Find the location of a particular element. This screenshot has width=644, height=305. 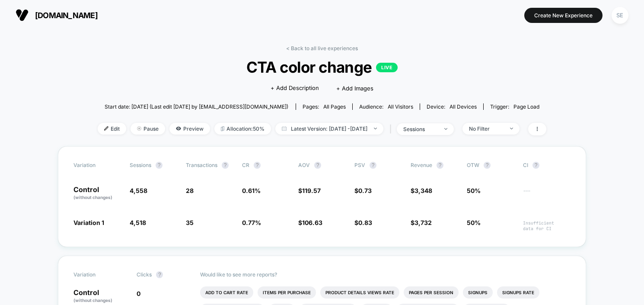

img: calendar is located at coordinates (284, 128).